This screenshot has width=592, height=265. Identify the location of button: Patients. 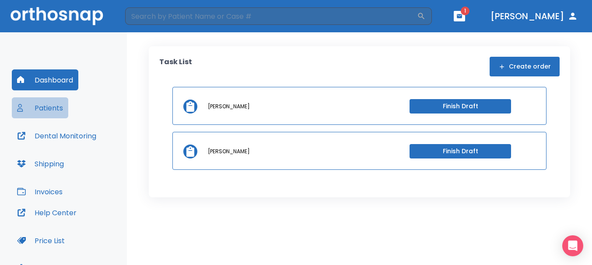
(40, 108).